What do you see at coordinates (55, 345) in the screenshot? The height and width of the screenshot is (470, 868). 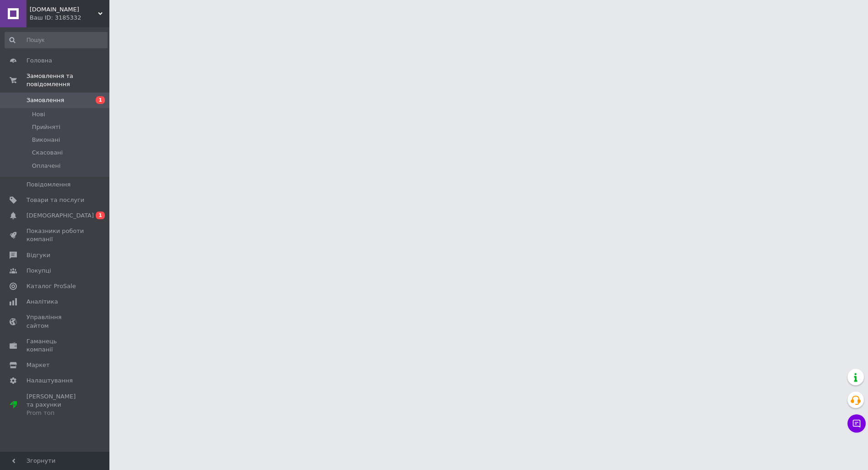 I see `span: Гаманець компанії` at bounding box center [55, 345].